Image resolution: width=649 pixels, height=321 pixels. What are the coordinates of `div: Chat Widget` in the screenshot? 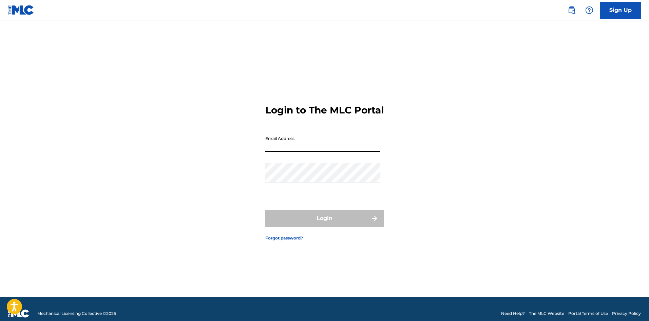 It's located at (632, 304).